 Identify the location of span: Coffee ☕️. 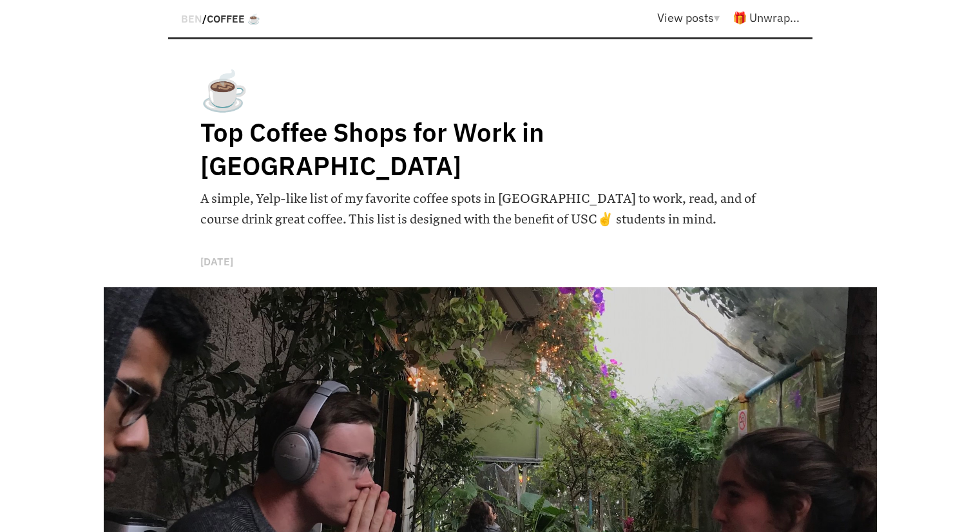
(233, 19).